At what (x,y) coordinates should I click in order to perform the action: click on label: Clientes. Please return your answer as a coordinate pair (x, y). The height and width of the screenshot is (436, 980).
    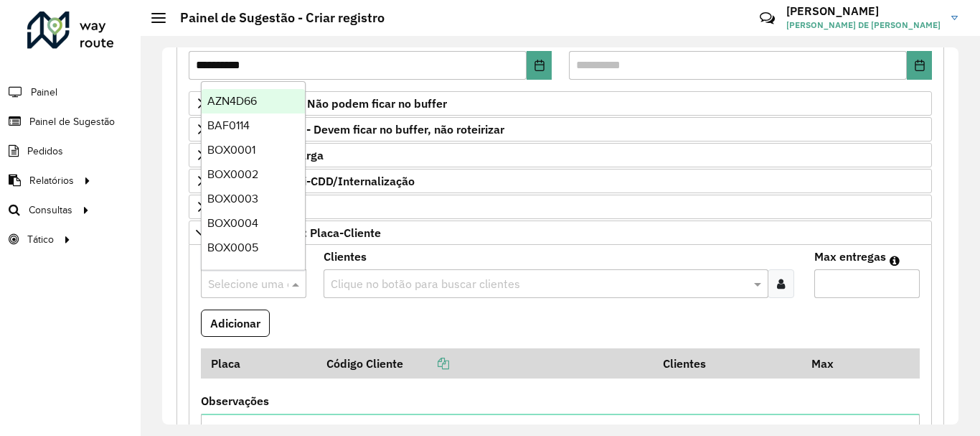
    Looking at the image, I should click on (345, 256).